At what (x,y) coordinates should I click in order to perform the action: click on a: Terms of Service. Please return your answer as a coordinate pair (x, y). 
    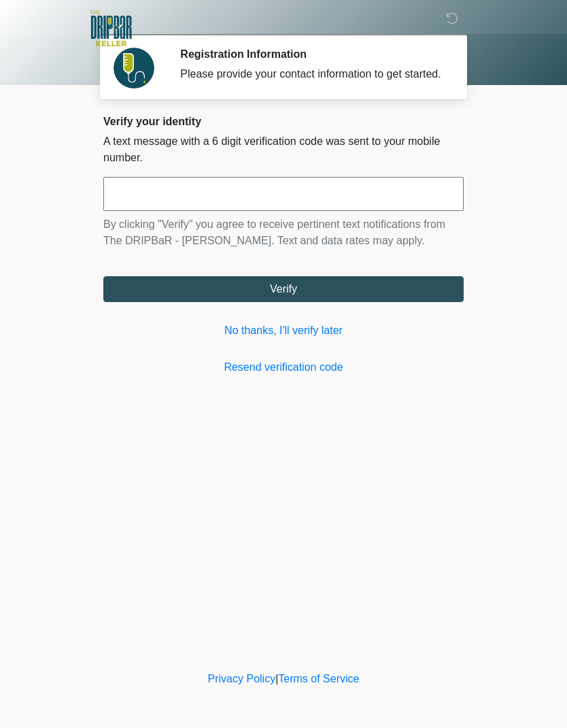
    Looking at the image, I should click on (318, 679).